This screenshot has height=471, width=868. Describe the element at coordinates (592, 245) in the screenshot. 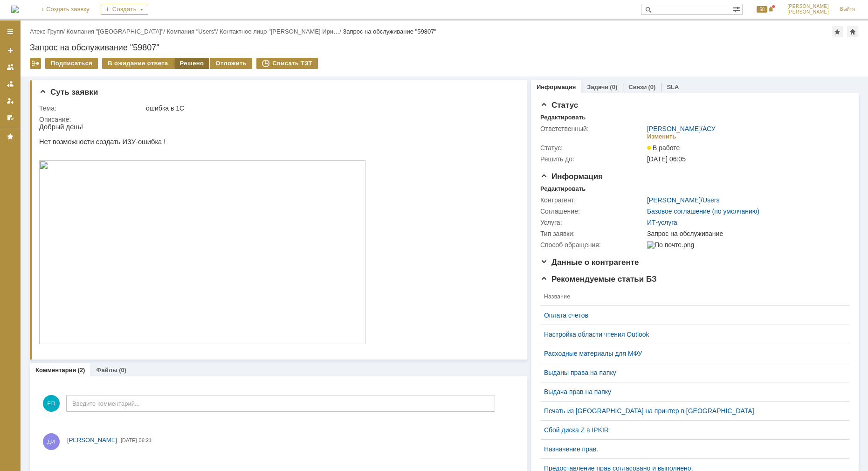

I see `div: Способ обращения:` at that location.